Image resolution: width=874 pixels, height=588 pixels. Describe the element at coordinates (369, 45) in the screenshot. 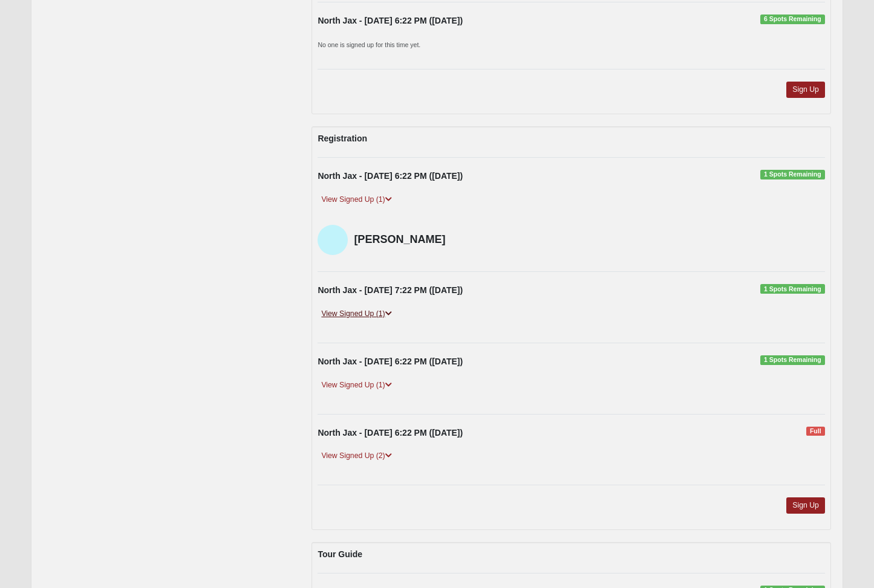

I see `small: No one is signed up for this time yet.` at that location.